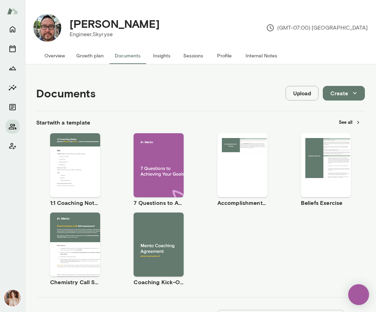 This screenshot has height=312, width=376. I want to click on button: Internal Notes, so click(261, 56).